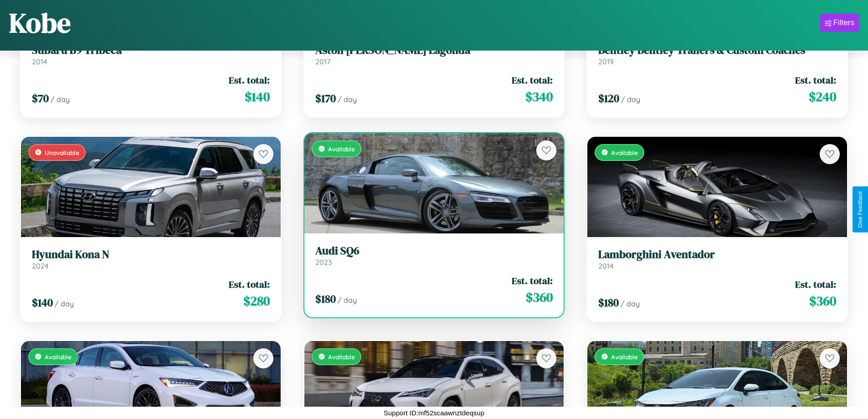 This screenshot has height=419, width=868. I want to click on span: $ 170, so click(325, 98).